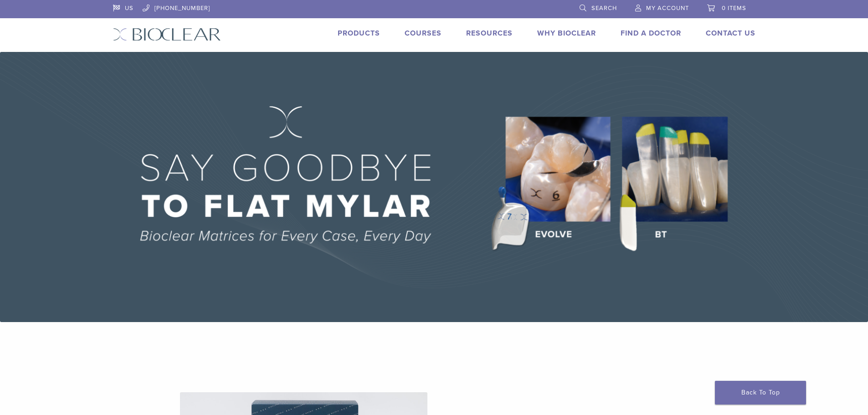 The image size is (868, 415). I want to click on span: Search, so click(604, 8).